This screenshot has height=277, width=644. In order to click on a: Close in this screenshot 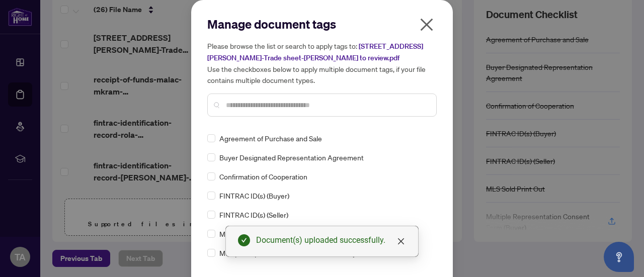, I will do `click(401, 242)`.